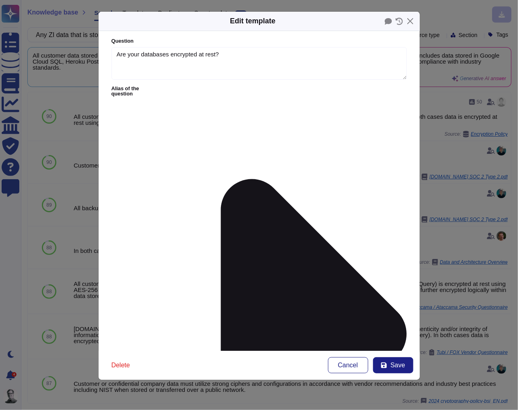  I want to click on button: Delete, so click(121, 365).